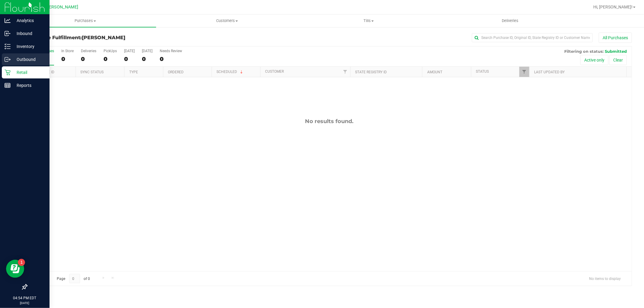 This screenshot has width=644, height=308. Describe the element at coordinates (29, 33) in the screenshot. I see `p: Inbound` at that location.